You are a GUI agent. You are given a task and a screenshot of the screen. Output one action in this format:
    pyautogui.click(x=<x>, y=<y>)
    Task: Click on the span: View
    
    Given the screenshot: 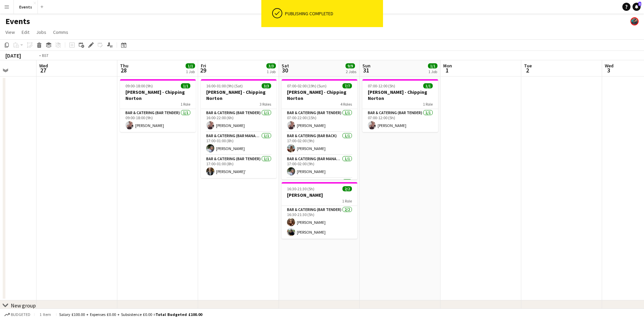 What is the action you would take?
    pyautogui.click(x=10, y=32)
    